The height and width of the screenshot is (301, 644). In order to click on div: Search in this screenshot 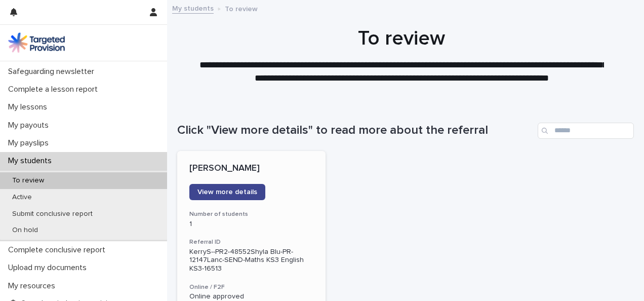, I will do `click(586, 131)`.